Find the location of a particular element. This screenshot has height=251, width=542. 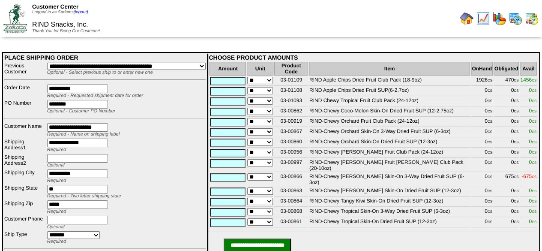

td: 03-00864 is located at coordinates (291, 202).